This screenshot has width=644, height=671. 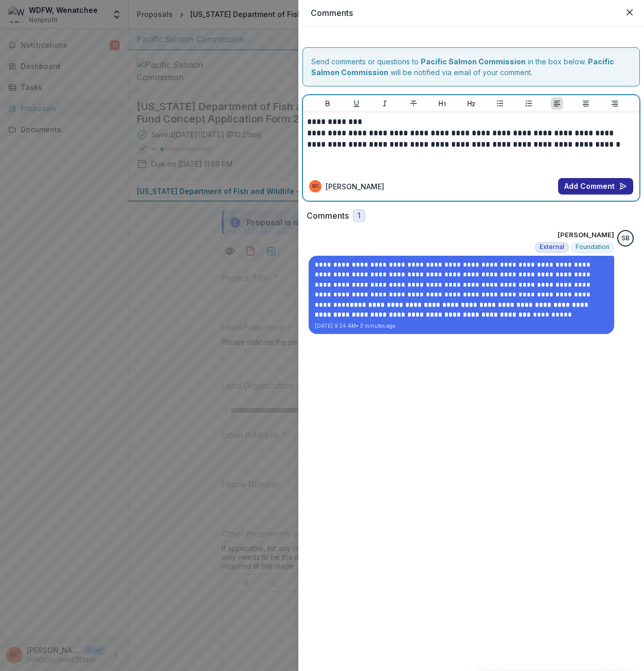 What do you see at coordinates (443, 104) in the screenshot?
I see `button: Heading 1` at bounding box center [443, 104].